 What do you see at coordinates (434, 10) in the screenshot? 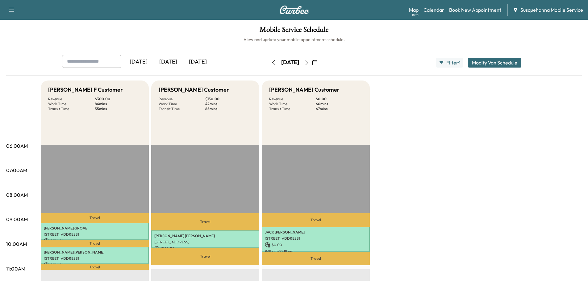
I see `a: Calendar` at bounding box center [434, 10].